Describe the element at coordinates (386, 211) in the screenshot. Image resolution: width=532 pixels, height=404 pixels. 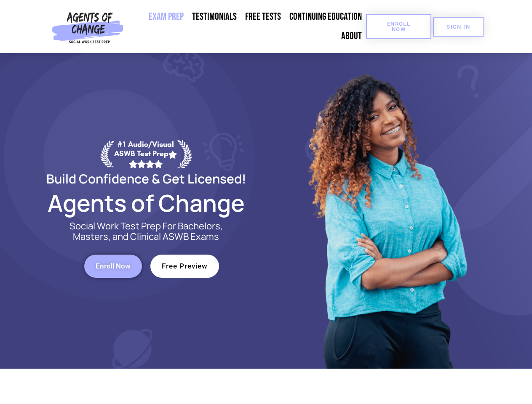
I see `img: Website Image 1 (1)` at that location.